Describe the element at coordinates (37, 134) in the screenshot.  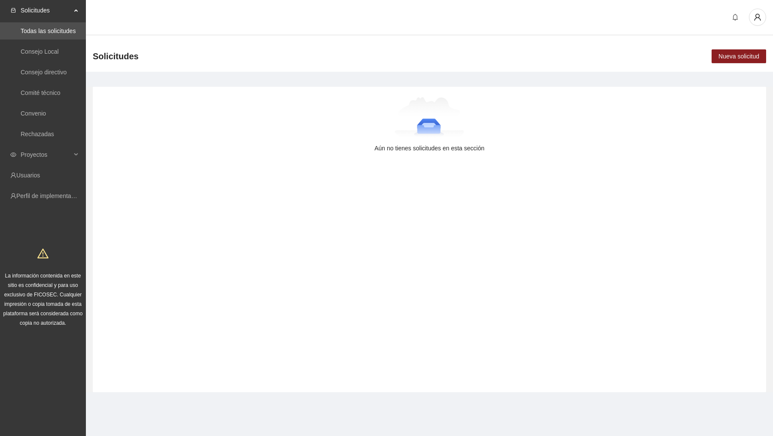
I see `a: Rechazadas` at that location.